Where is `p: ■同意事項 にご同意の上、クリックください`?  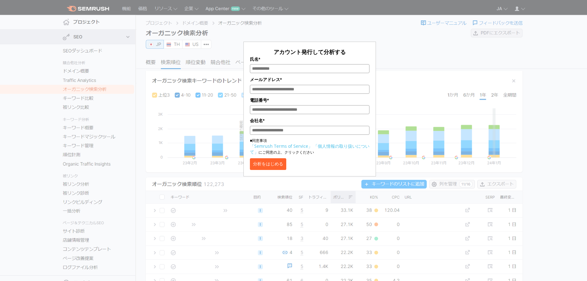 p: ■同意事項 にご同意の上、クリックください is located at coordinates (310, 146).